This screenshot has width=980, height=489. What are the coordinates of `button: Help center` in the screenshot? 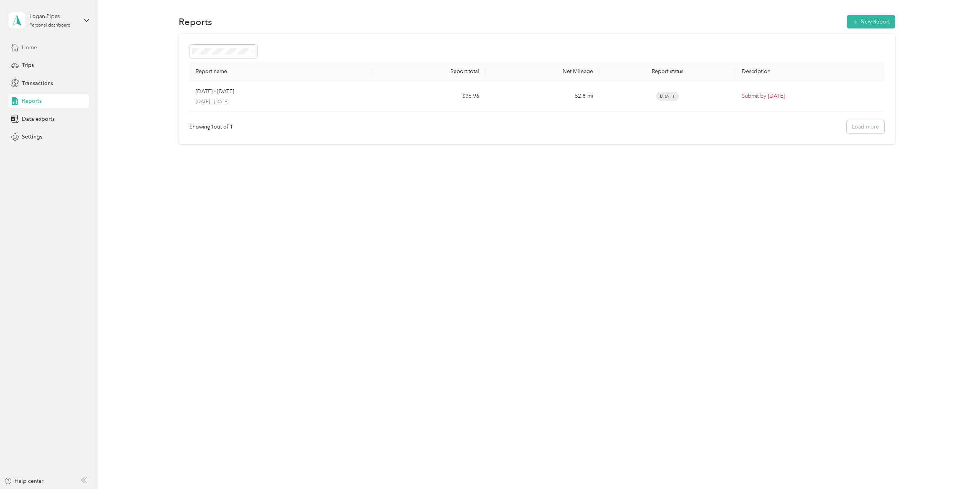 It's located at (24, 480).